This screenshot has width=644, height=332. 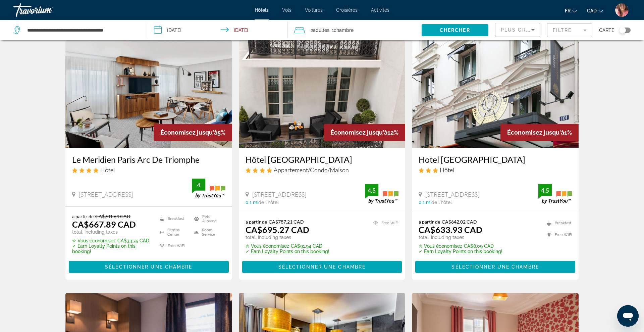 I want to click on button: Check-in date: Nov 28, 2025 Check-out date: Nov 30, 2025, so click(x=217, y=30).